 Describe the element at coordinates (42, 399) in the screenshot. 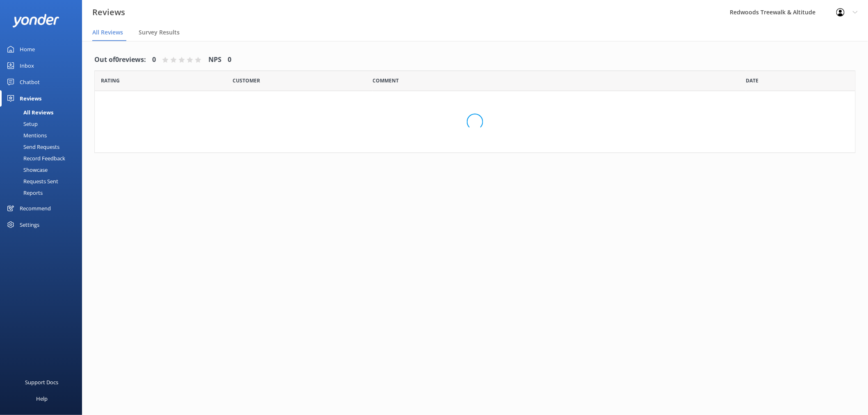

I see `div: Help` at that location.